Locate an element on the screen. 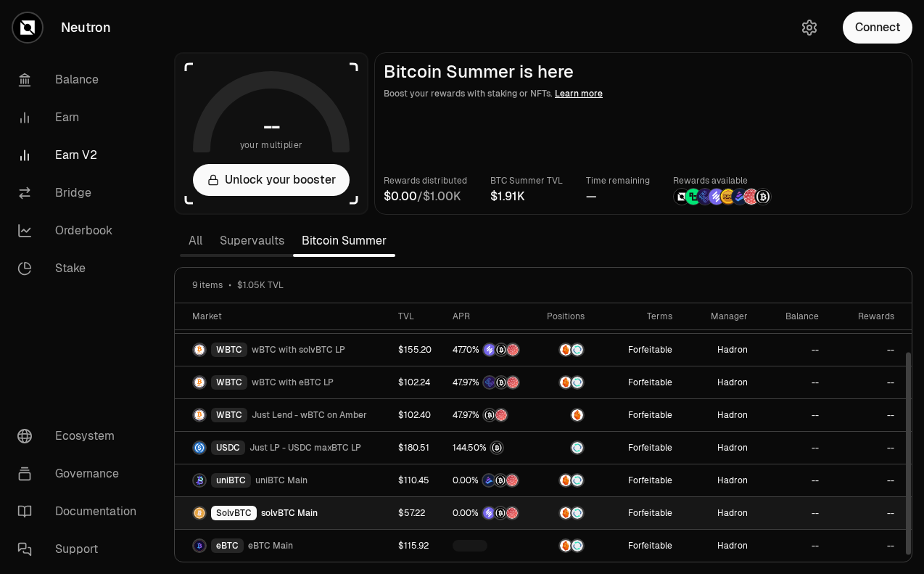 This screenshot has height=574, width=924. img: SolvBTC Logo is located at coordinates (200, 513).